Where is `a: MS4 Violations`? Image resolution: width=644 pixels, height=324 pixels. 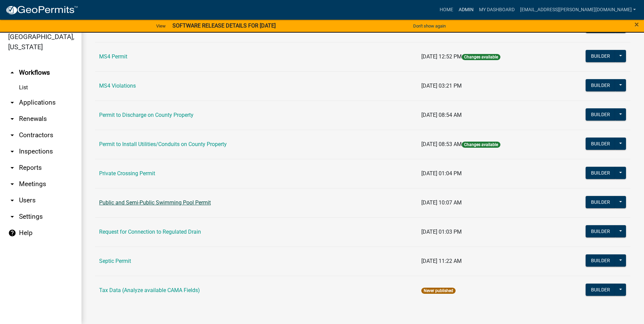 a: MS4 Violations is located at coordinates (118, 86).